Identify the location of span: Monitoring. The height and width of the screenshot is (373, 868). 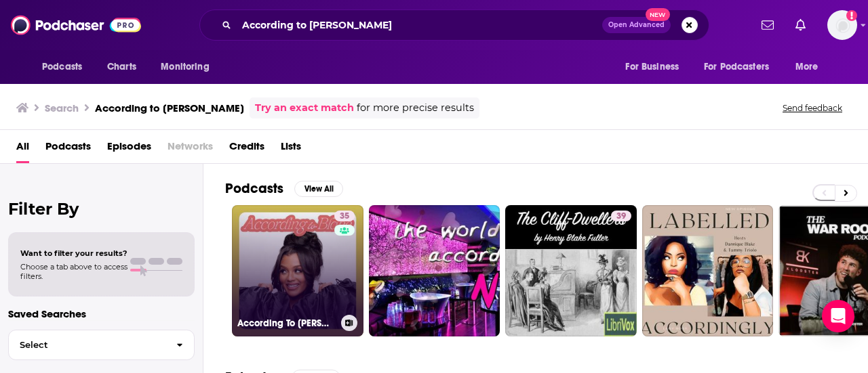
(184, 67).